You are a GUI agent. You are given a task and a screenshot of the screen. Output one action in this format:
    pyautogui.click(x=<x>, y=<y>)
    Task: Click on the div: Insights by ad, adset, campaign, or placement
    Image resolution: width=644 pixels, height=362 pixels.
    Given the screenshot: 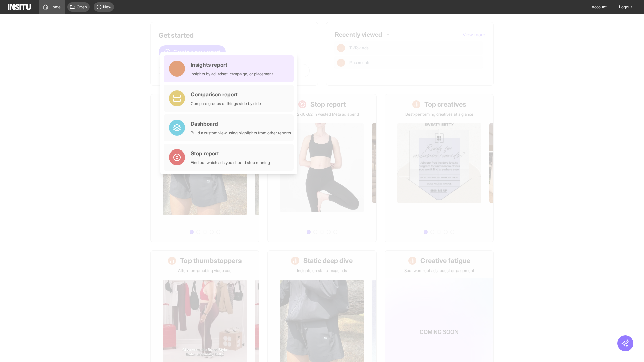 What is the action you would take?
    pyautogui.click(x=232, y=74)
    